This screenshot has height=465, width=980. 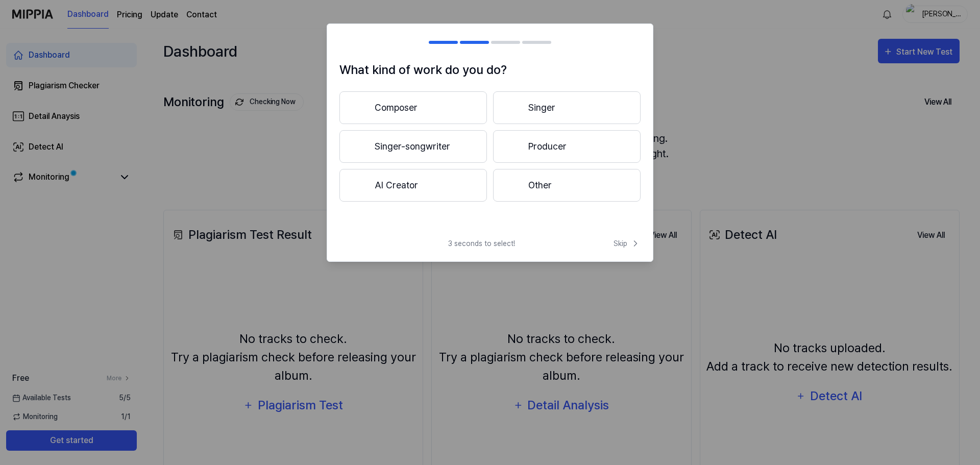 I want to click on button: Other, so click(x=566, y=185).